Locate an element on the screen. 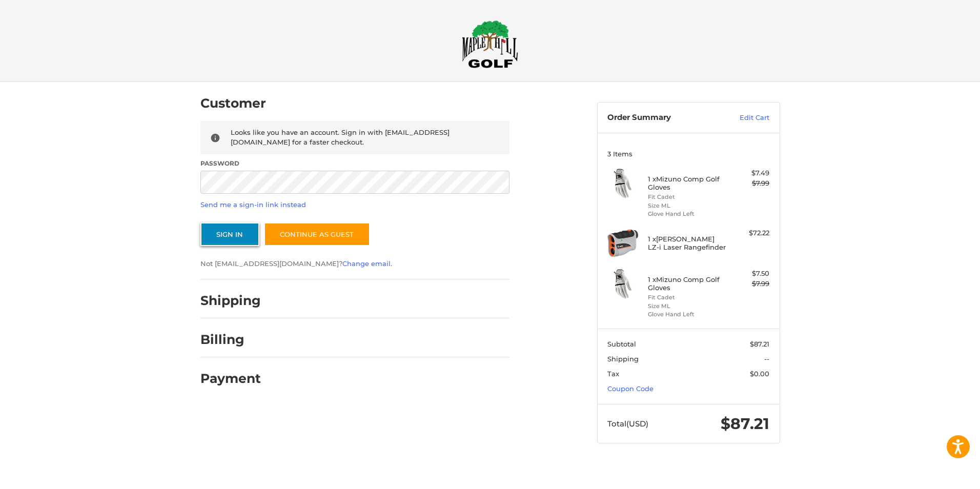 The image size is (980, 489). h2: Customer is located at coordinates (233, 103).